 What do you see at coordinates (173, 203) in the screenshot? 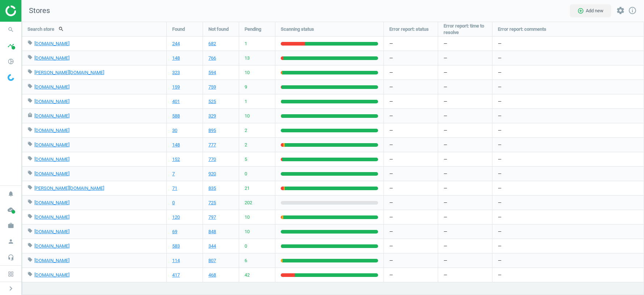
I see `a: 0` at bounding box center [173, 203].